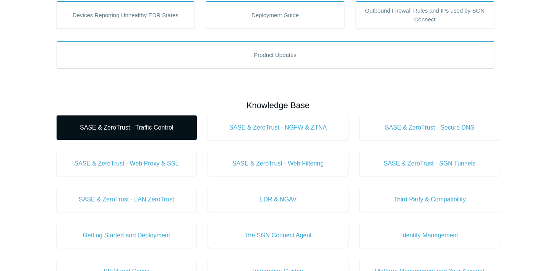 Image resolution: width=556 pixels, height=271 pixels. I want to click on span: The SGN Connect Agent, so click(278, 235).